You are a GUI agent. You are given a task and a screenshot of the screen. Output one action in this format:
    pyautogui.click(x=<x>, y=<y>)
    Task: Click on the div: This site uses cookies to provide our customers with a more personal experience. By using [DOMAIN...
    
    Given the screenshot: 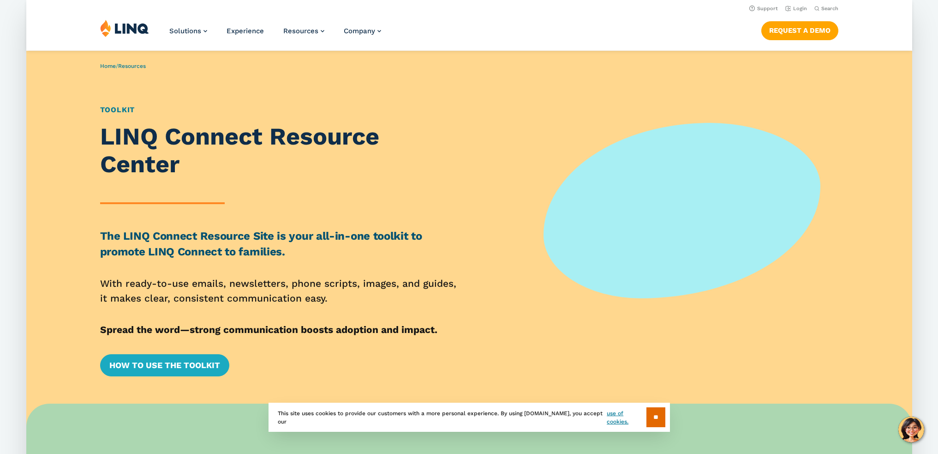 What is the action you would take?
    pyautogui.click(x=469, y=417)
    